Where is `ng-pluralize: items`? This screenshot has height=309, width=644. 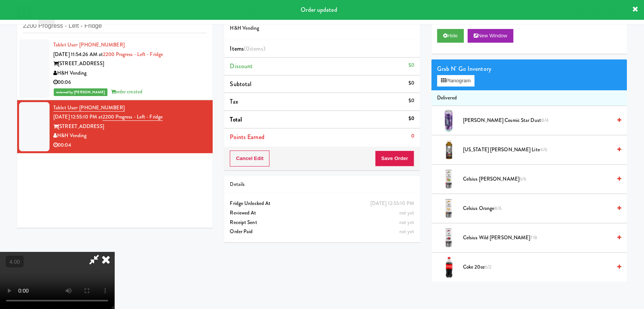 ng-pluralize: items is located at coordinates (256, 48).